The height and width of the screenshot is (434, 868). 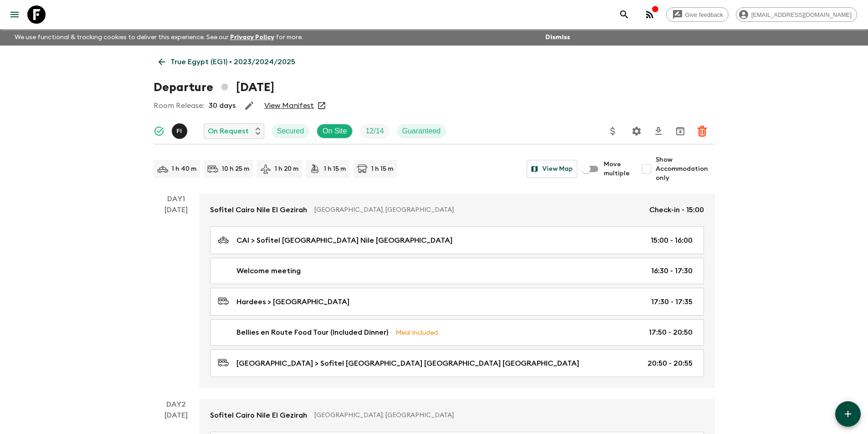 I want to click on a: Bellies en Route Food Tour (Included Dinner)Meal Included17:50 - 20:50, so click(x=457, y=332).